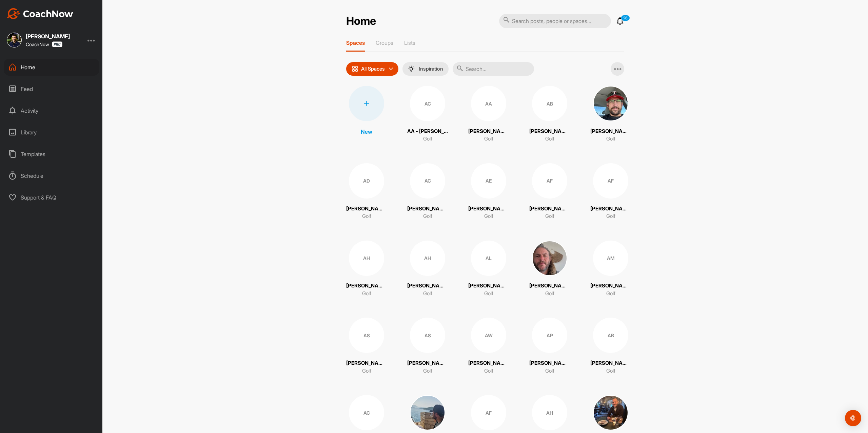 The image size is (868, 433). Describe the element at coordinates (610, 412) in the screenshot. I see `img: square_0537db405f2860793d61ccc0fadce736.jpg` at that location.